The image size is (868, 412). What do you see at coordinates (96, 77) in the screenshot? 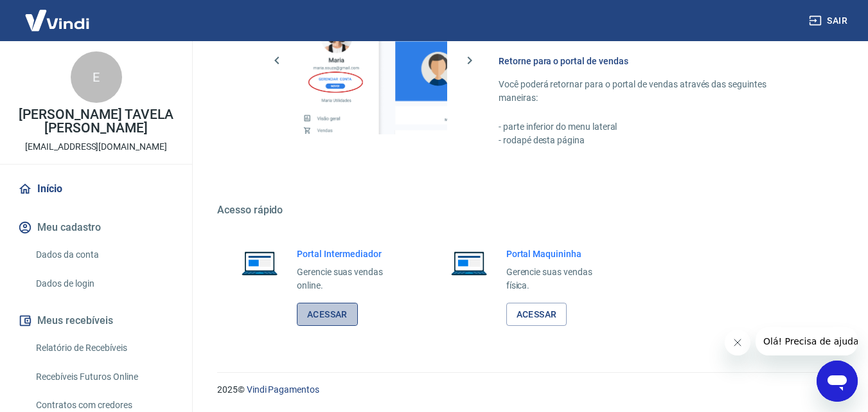
I see `div: E` at bounding box center [96, 77].